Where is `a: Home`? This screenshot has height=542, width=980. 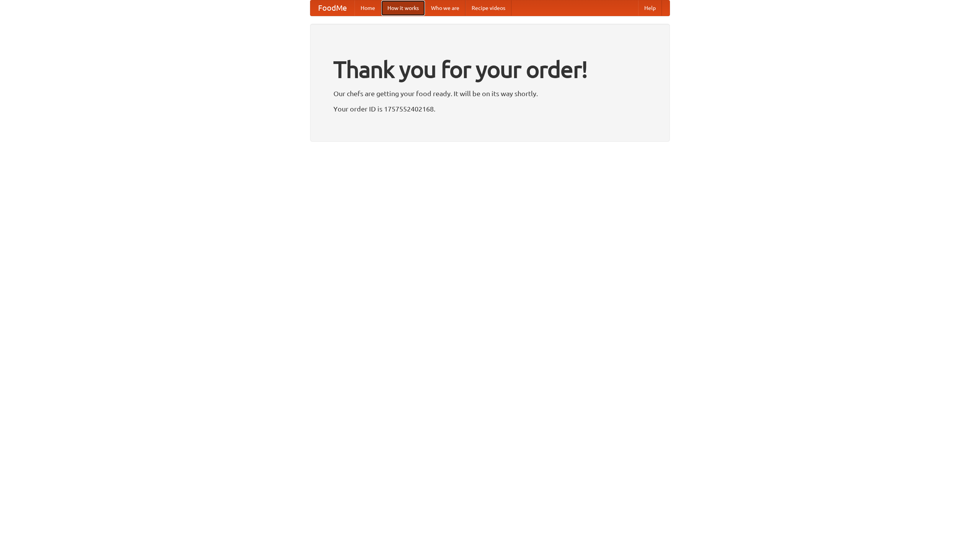 a: Home is located at coordinates (368, 8).